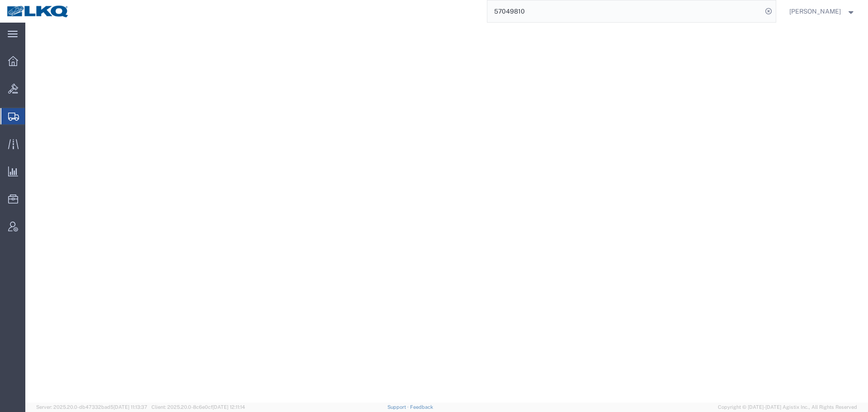 The width and height of the screenshot is (868, 412). Describe the element at coordinates (399, 407) in the screenshot. I see `a: Support` at that location.